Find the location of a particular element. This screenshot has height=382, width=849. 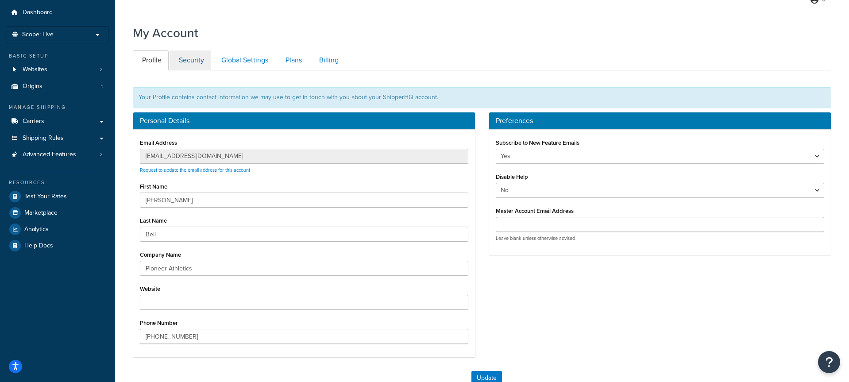

label: Disable Help is located at coordinates (511, 177).